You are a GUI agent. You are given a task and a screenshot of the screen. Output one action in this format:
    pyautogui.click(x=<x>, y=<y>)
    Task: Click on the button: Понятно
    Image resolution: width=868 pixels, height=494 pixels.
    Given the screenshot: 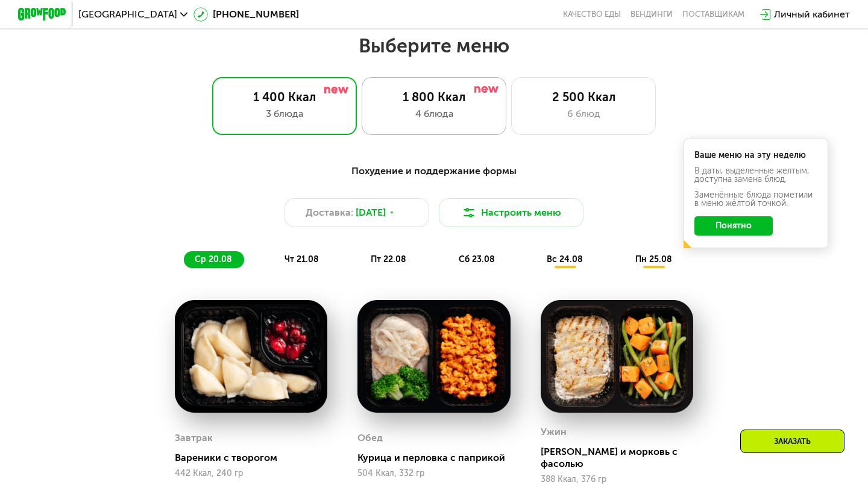 What is the action you would take?
    pyautogui.click(x=734, y=226)
    